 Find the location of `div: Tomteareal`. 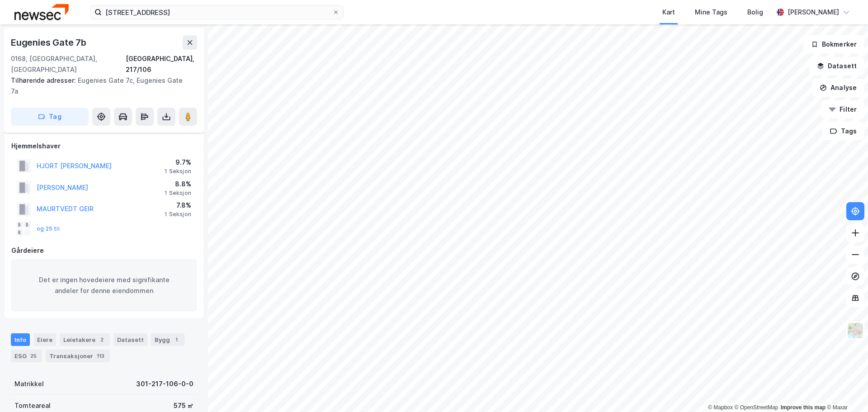

div: Tomteareal is located at coordinates (33, 406).